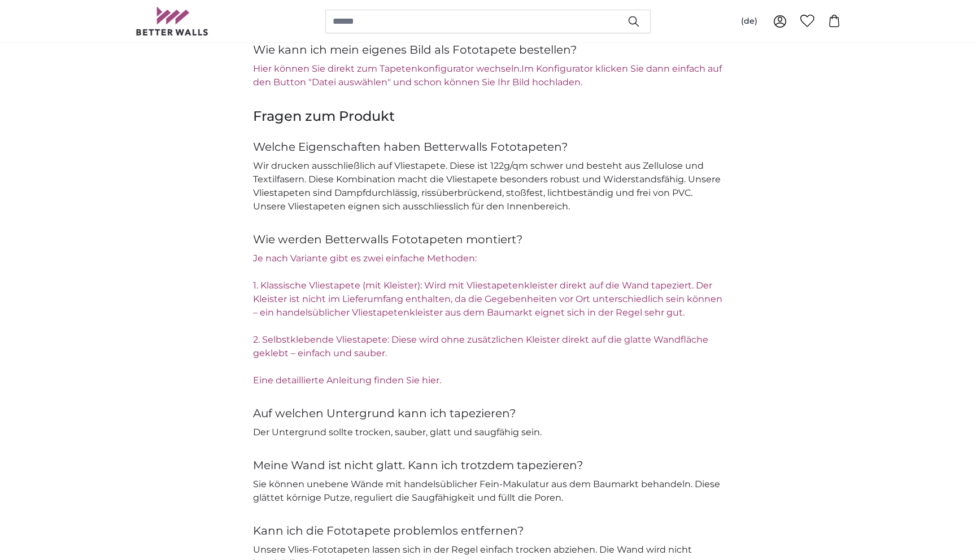 This screenshot has width=976, height=560. What do you see at coordinates (488, 50) in the screenshot?
I see `h4: Wie kann ich mein eigenes Bild als Fototapete bestellen?` at bounding box center [488, 50].